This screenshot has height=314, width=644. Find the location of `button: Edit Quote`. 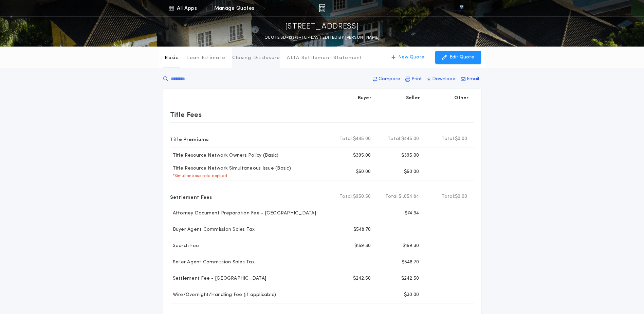

button: Edit Quote is located at coordinates (458, 58).